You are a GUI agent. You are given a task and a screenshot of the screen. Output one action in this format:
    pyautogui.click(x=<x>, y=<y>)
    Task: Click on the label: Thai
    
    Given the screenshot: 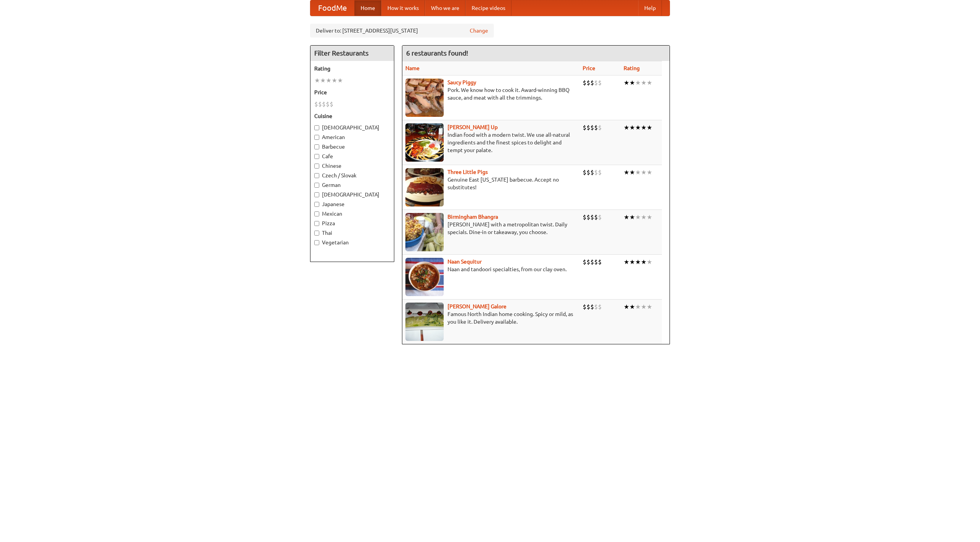 What is the action you would take?
    pyautogui.click(x=353, y=233)
    